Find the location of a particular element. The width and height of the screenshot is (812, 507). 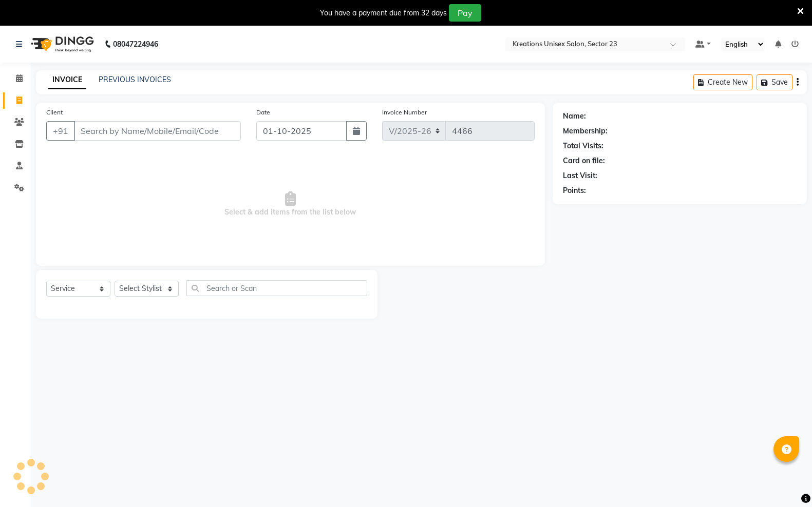

label: Client is located at coordinates (55, 112).